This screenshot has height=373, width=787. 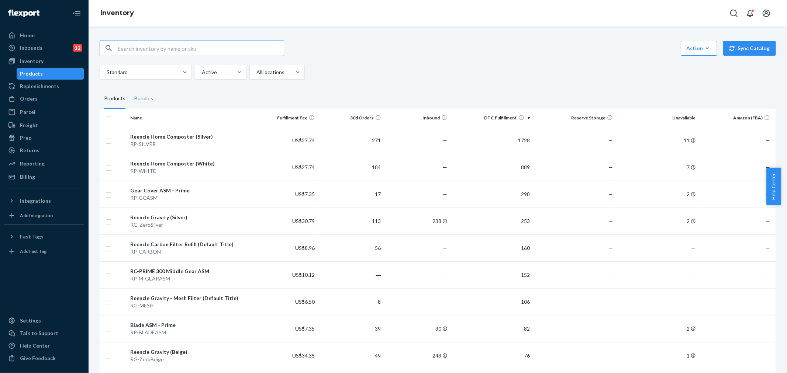 What do you see at coordinates (189, 225) in the screenshot?
I see `div: RG-ZeroSilver` at bounding box center [189, 225].